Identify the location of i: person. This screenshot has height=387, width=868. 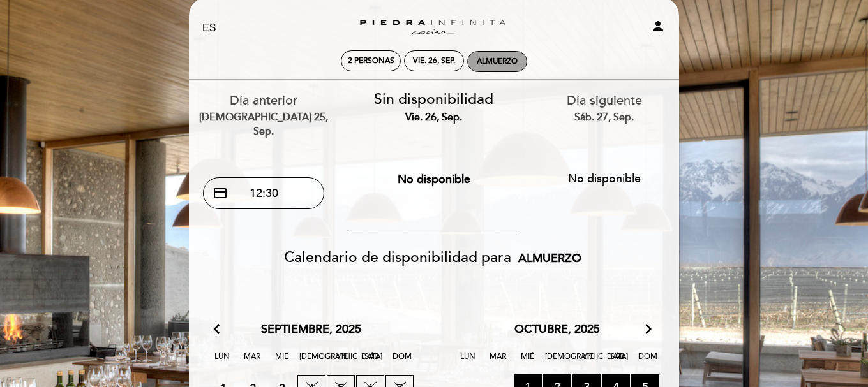
(658, 26).